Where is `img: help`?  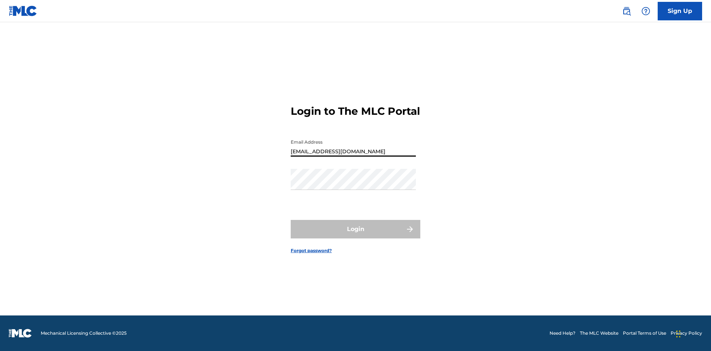 img: help is located at coordinates (646, 11).